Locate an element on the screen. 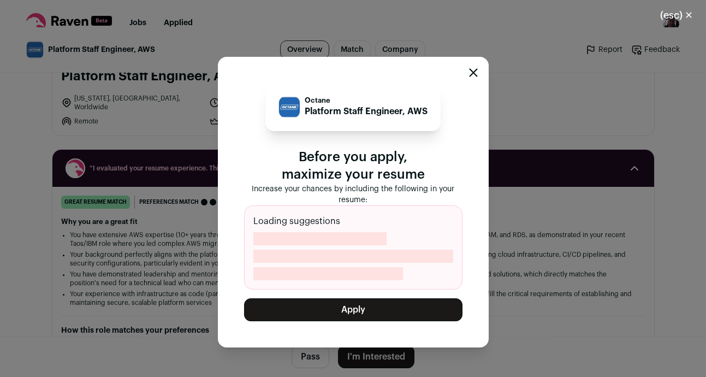 The image size is (706, 377). p: Before you apply, maximize your resume is located at coordinates (353, 166).